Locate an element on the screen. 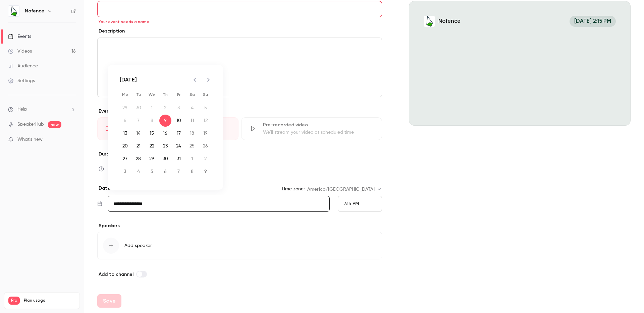  button: 24 is located at coordinates (179, 146).